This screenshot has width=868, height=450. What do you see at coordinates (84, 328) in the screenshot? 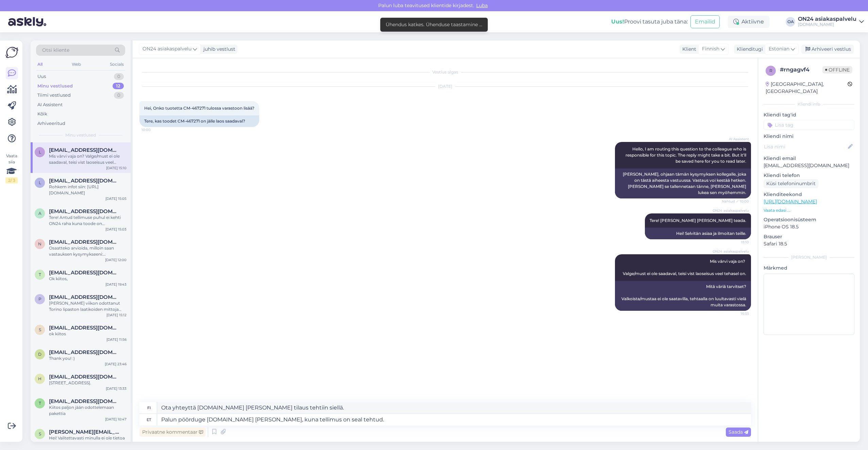
I see `span: simonlandgards@hotmail.com` at bounding box center [84, 328].